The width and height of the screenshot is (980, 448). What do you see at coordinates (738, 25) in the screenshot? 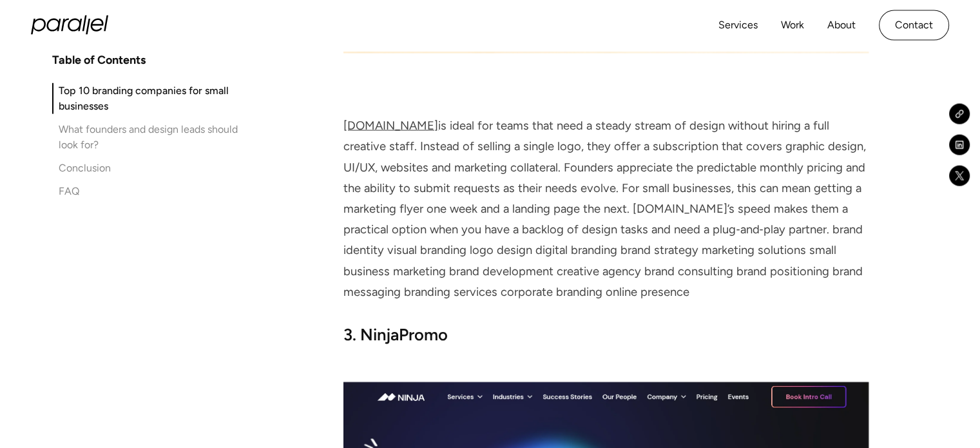
I see `a: Services` at bounding box center [738, 25].